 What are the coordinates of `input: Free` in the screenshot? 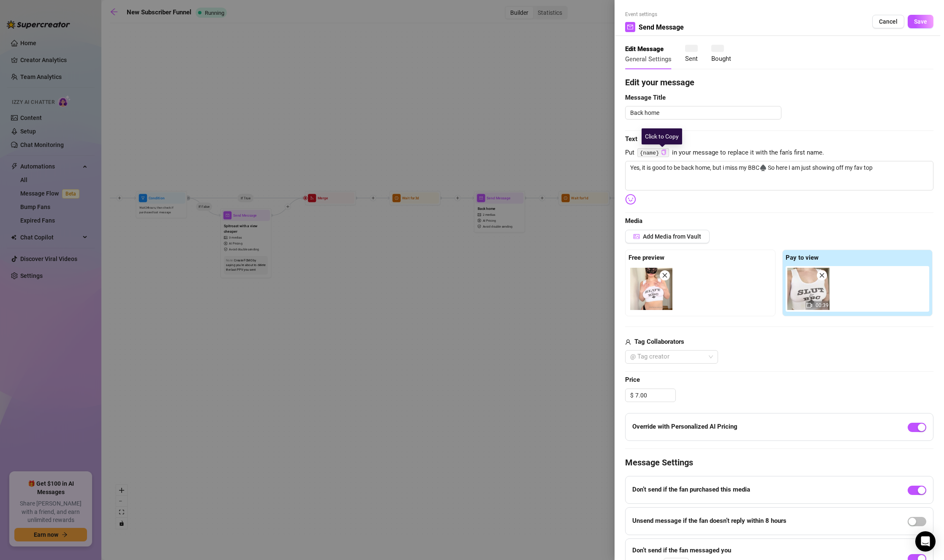 It's located at (655, 395).